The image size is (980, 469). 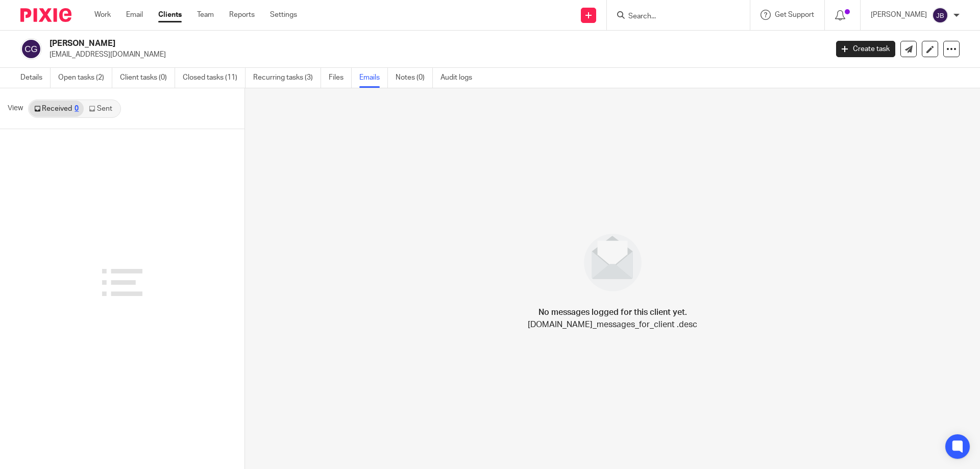 What do you see at coordinates (613, 262) in the screenshot?
I see `img: image` at bounding box center [613, 262].